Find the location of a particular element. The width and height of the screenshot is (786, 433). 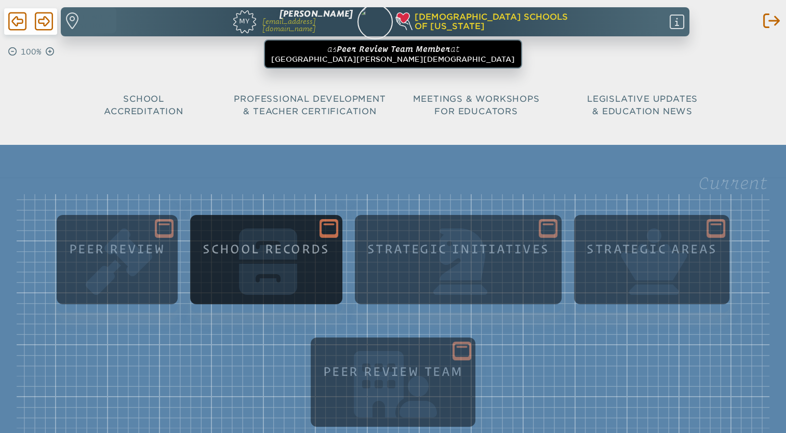

span: School Accreditation is located at coordinates (143, 105).